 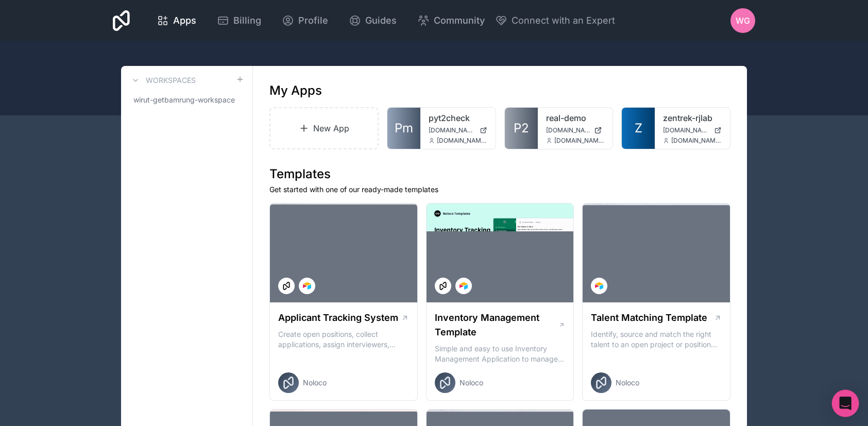 What do you see at coordinates (562, 21) in the screenshot?
I see `span: Connect with an Expert` at bounding box center [562, 21].